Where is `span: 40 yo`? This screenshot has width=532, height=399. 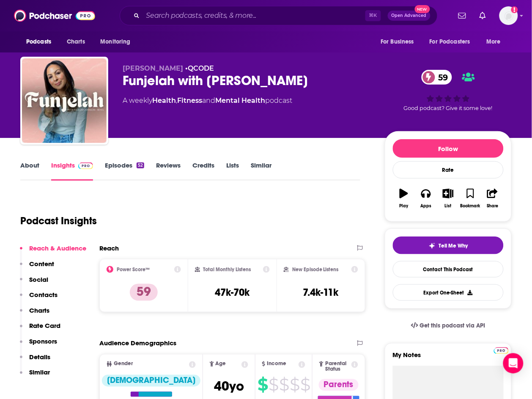 span: 40 yo is located at coordinates (229, 387).